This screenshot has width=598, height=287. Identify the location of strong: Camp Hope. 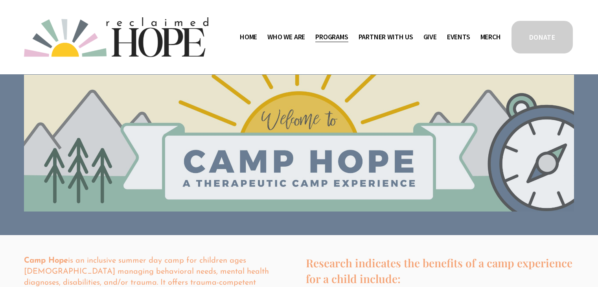
(46, 261).